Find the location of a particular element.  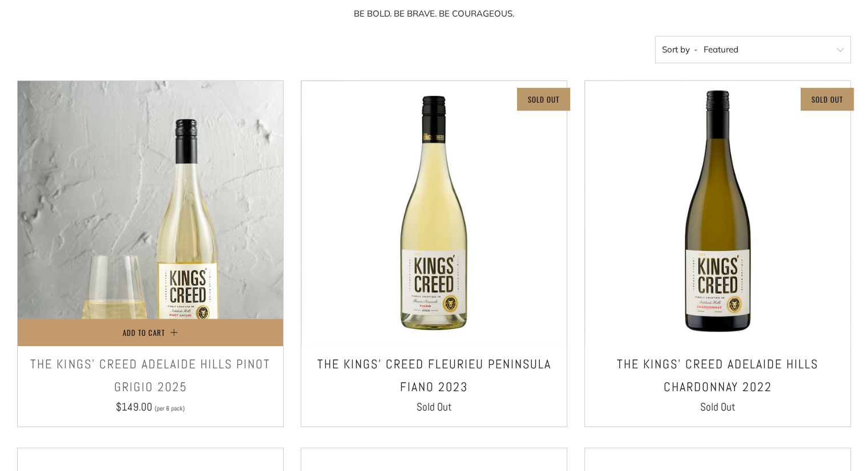

a: THE KINGS' CREED ADELAIDE HILLS PINOT GRIGIO 2025 $149.00 (per 6 pack) is located at coordinates (150, 383).